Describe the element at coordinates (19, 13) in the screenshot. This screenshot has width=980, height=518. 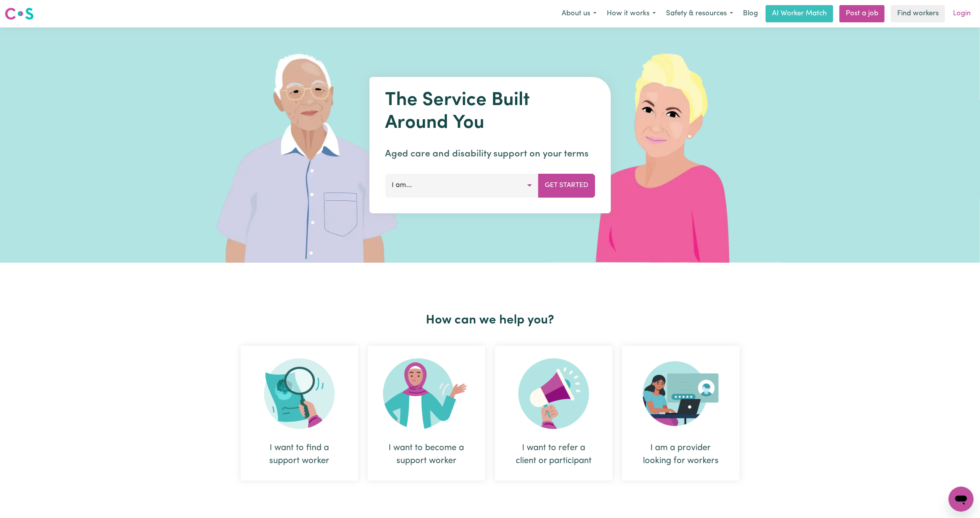
I see `img: Careseekers logo` at that location.